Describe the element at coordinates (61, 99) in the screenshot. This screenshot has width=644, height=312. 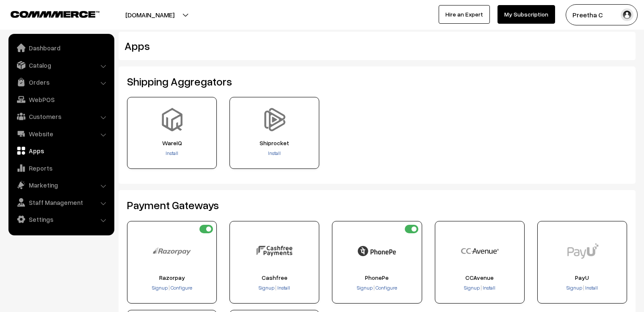
I see `a: WebPOS` at that location.